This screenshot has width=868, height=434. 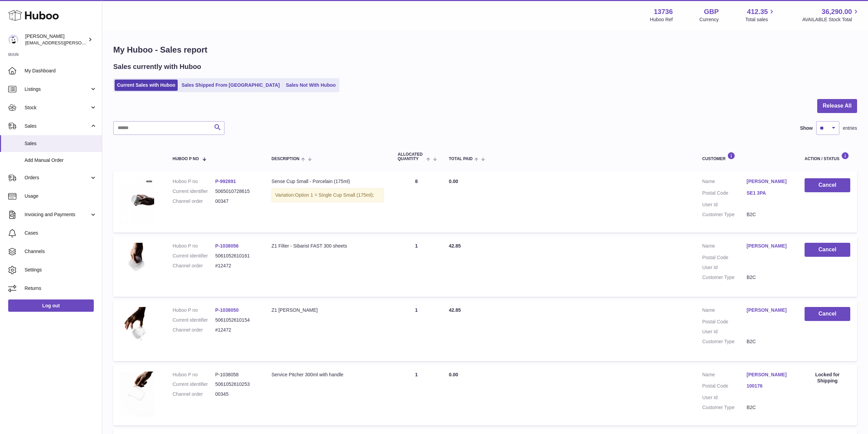 I want to click on h1: My Huboo - Sales report, so click(x=485, y=50).